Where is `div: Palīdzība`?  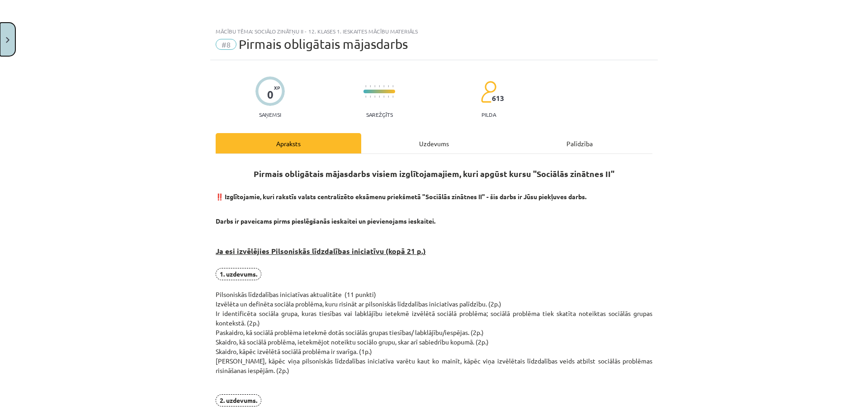 div: Palīdzība is located at coordinates (580, 143).